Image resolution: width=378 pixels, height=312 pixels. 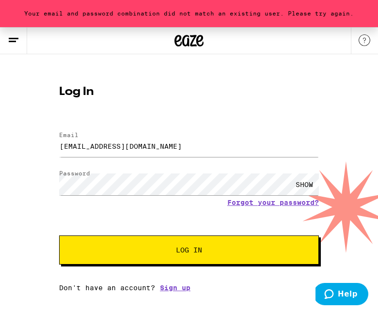 What do you see at coordinates (69, 135) in the screenshot?
I see `label: Email` at bounding box center [69, 135].